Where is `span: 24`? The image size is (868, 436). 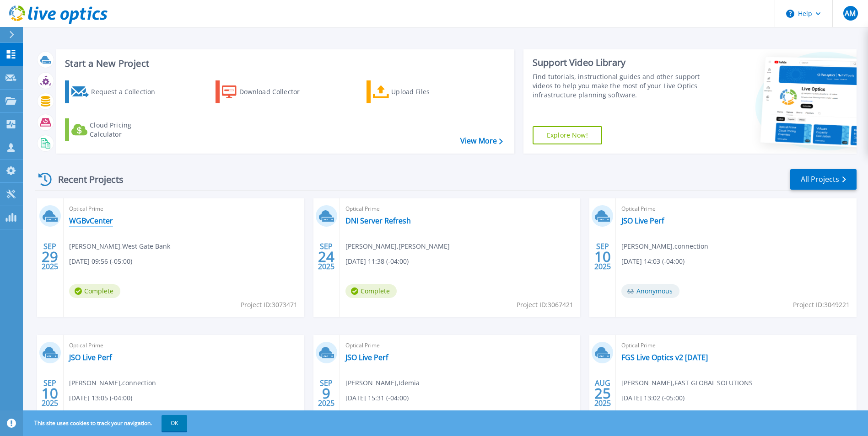
span: 24 is located at coordinates (327, 256).